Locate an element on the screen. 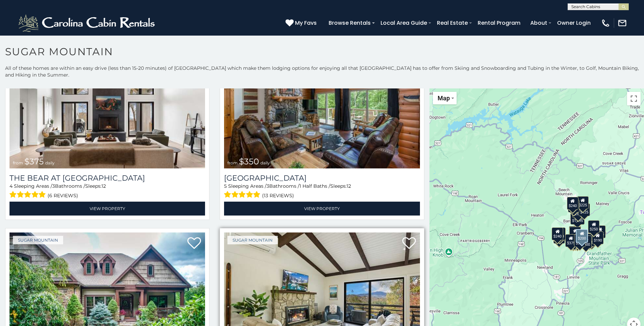  div: $350 is located at coordinates (580, 241).